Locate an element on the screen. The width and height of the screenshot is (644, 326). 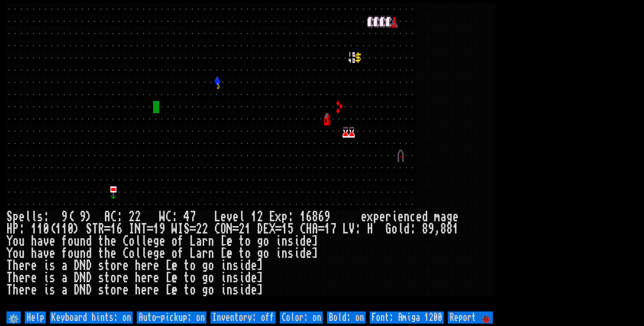
div: v is located at coordinates (46, 254).